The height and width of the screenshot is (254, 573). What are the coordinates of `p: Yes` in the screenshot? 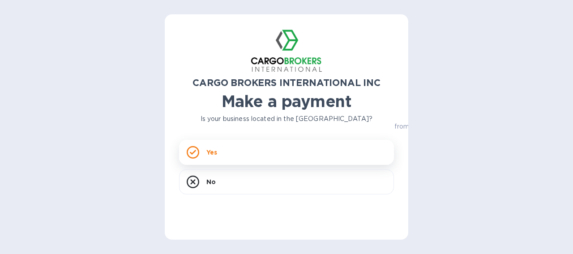 It's located at (212, 152).